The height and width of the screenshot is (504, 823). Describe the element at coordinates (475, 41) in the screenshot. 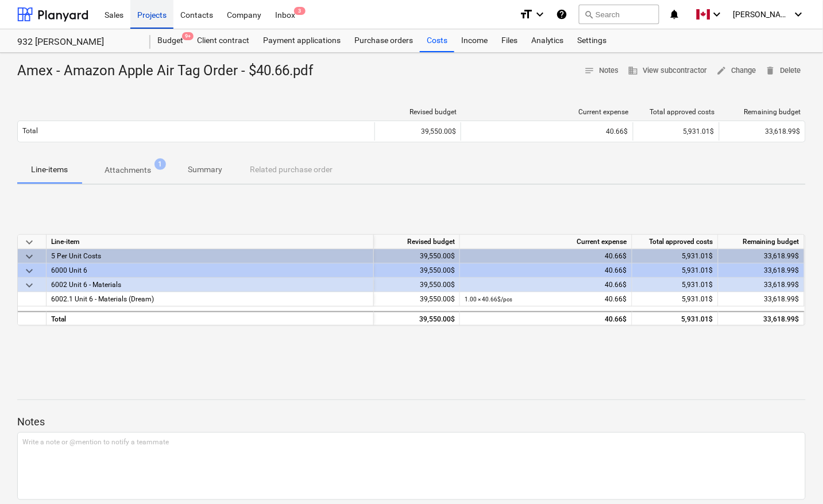

I see `a: Income` at that location.